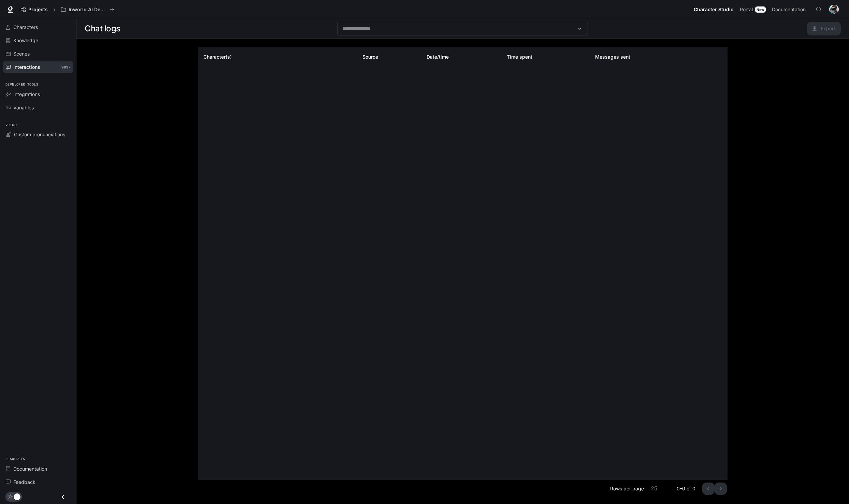  What do you see at coordinates (819, 10) in the screenshot?
I see `button: Open Command Menu` at bounding box center [819, 10].